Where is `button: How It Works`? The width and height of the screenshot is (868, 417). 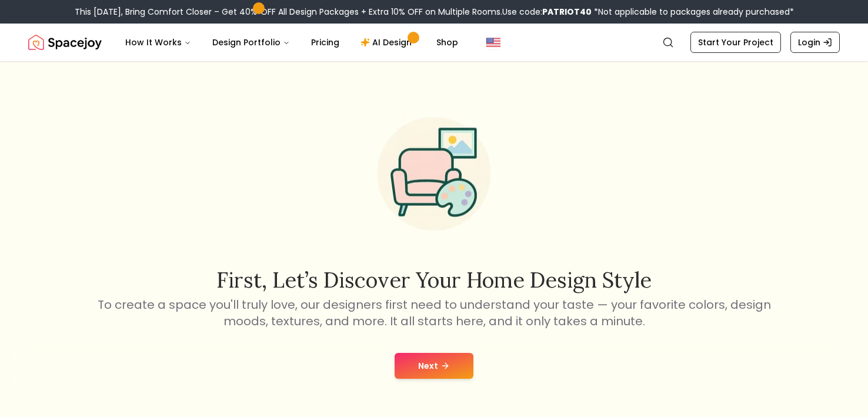
button: How It Works is located at coordinates (158, 42).